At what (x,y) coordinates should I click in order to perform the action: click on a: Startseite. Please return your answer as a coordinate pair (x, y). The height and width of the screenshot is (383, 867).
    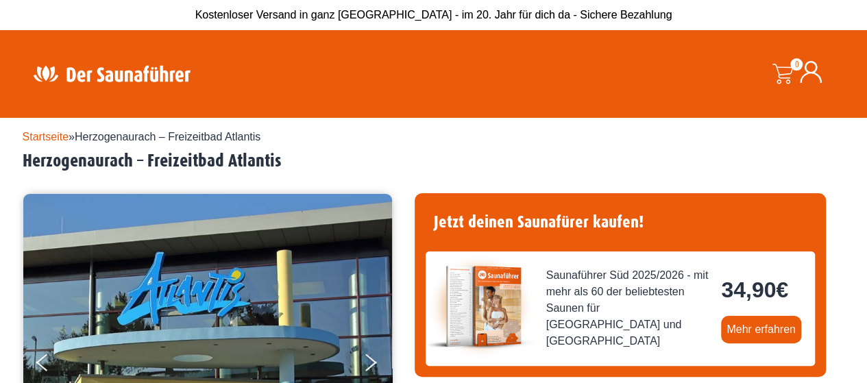
    Looking at the image, I should click on (46, 136).